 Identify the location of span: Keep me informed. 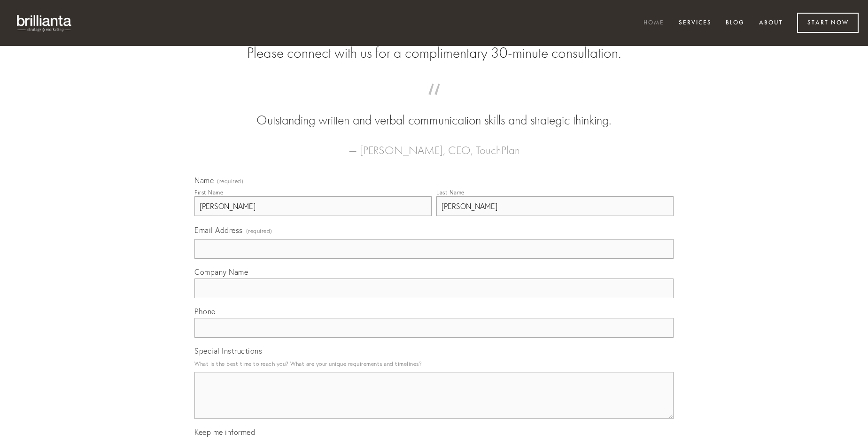
(224, 432).